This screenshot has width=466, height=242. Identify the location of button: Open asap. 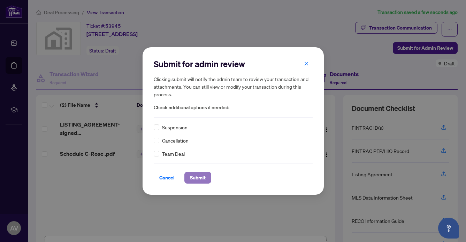
(448, 229).